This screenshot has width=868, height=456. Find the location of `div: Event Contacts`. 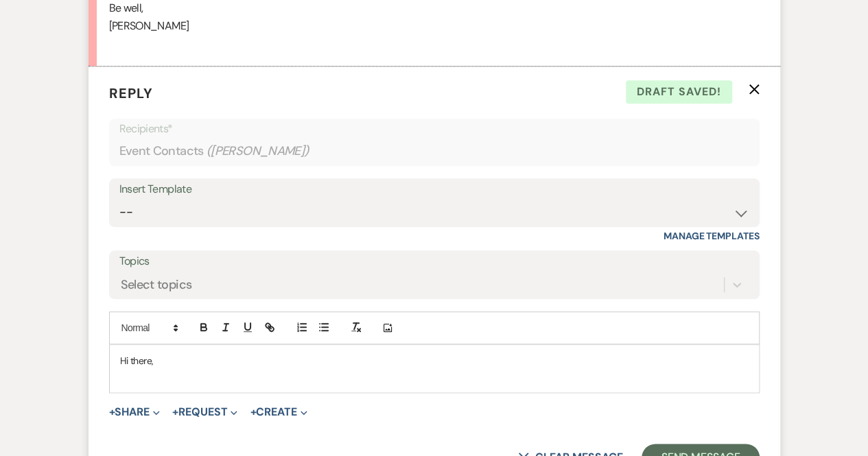

div: Event Contacts is located at coordinates (434, 151).